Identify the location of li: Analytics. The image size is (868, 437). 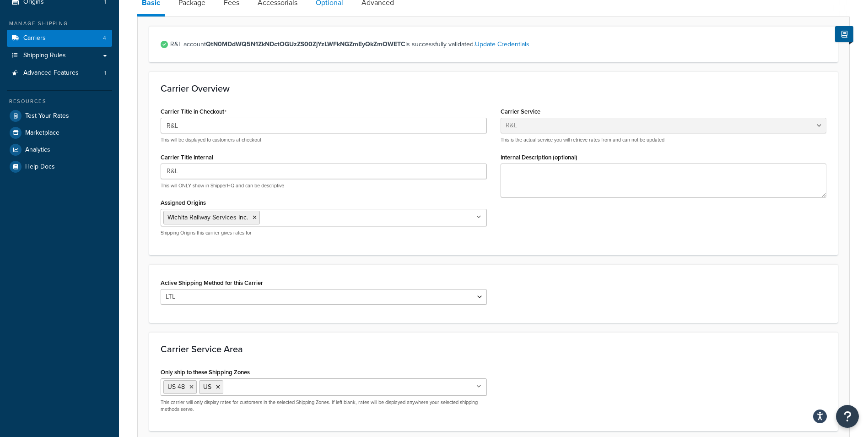
(59, 150).